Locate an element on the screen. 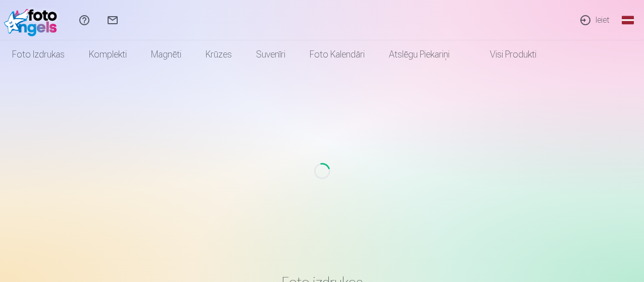  a: Komplekti is located at coordinates (107, 55).